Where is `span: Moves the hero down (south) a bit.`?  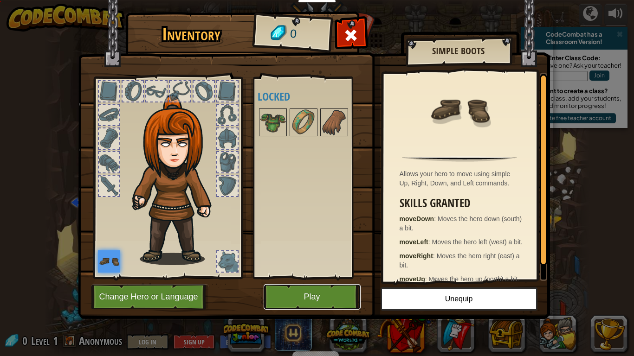 span: Moves the hero down (south) a bit. is located at coordinates (461, 224).